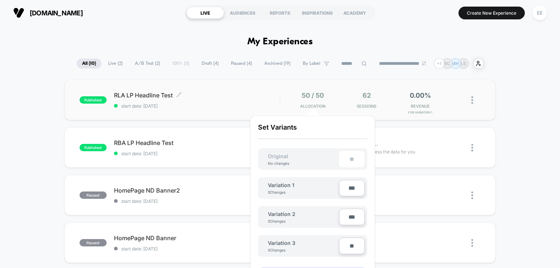  I want to click on span: Archived ( 19 ), so click(277, 63).